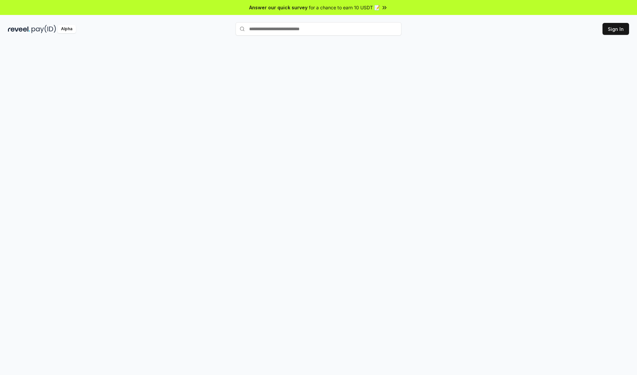 This screenshot has width=637, height=375. Describe the element at coordinates (279, 7) in the screenshot. I see `span: Answer our quick survey` at that location.